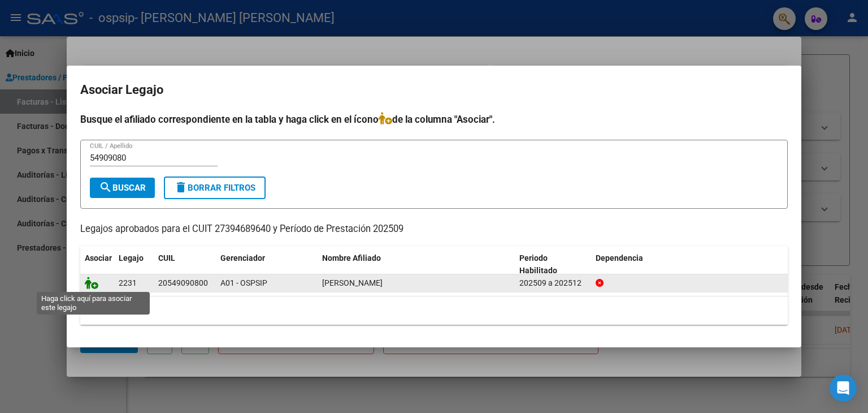 This screenshot has height=413, width=868. What do you see at coordinates (538, 264) in the screenshot?
I see `span: Periodo Habilitado` at bounding box center [538, 264].